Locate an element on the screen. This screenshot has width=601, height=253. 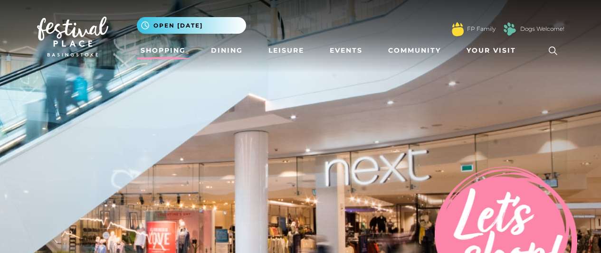
a: Events is located at coordinates (346, 50).